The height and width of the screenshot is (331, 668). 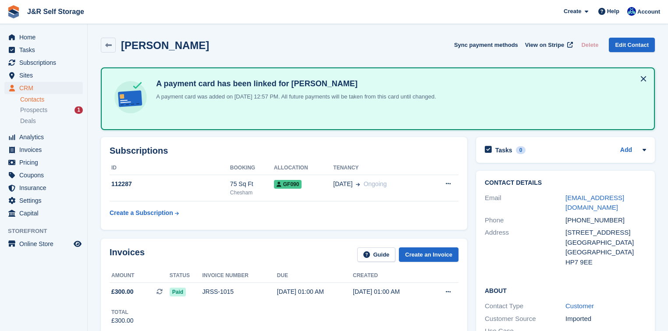 I want to click on div: Create a Subscription, so click(x=141, y=213).